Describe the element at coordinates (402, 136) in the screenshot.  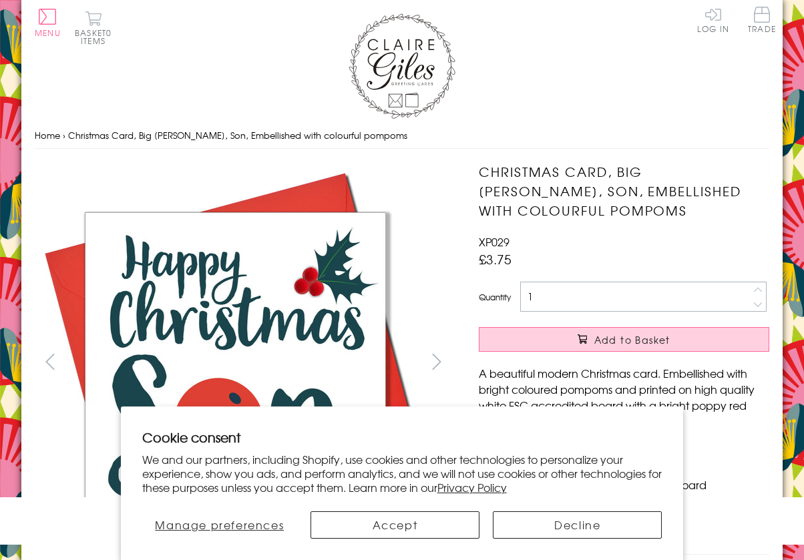
I see `nav: breadcrumbs` at that location.